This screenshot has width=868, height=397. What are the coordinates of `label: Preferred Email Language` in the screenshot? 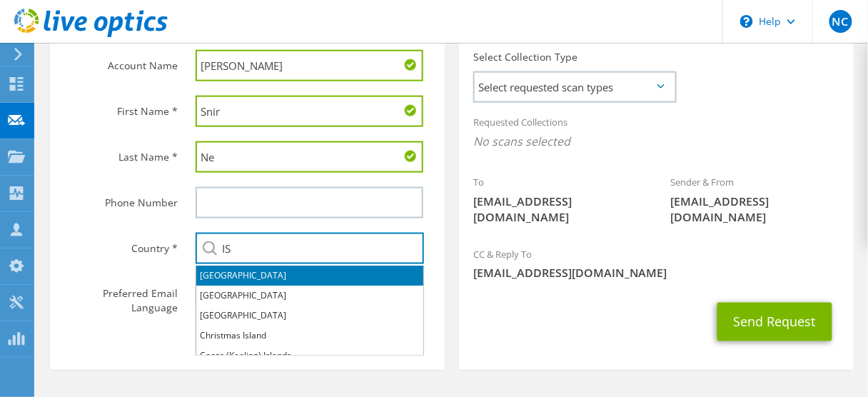 It's located at (121, 297).